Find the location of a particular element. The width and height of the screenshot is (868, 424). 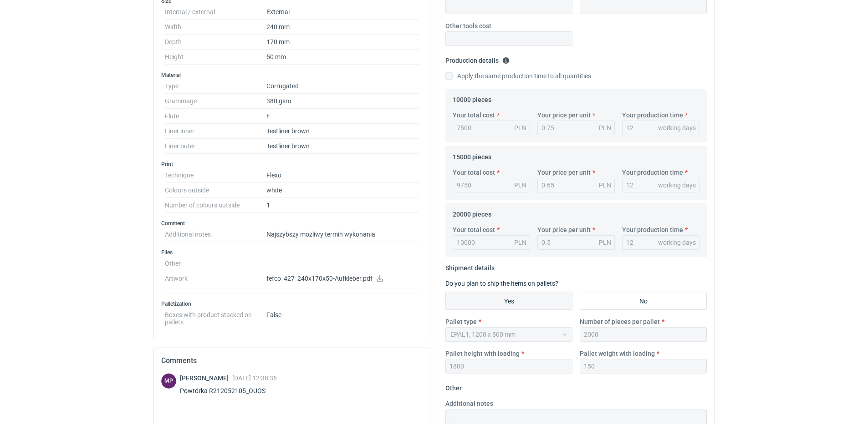

dd: 50 mm is located at coordinates (342, 57).